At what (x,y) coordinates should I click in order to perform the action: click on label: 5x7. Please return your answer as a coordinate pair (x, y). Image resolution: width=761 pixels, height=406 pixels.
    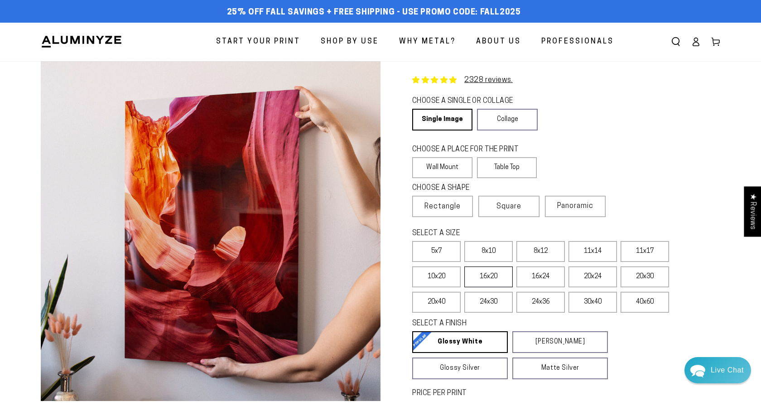
    Looking at the image, I should click on (436, 251).